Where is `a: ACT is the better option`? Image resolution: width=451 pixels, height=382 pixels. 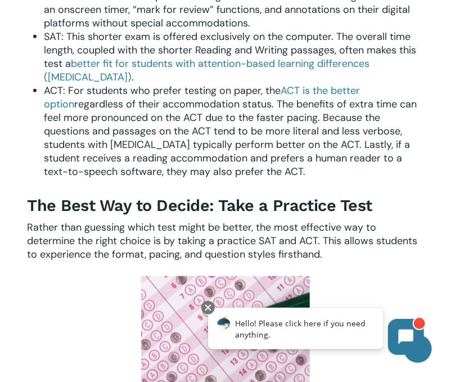
a: ACT is the better option is located at coordinates (202, 97).